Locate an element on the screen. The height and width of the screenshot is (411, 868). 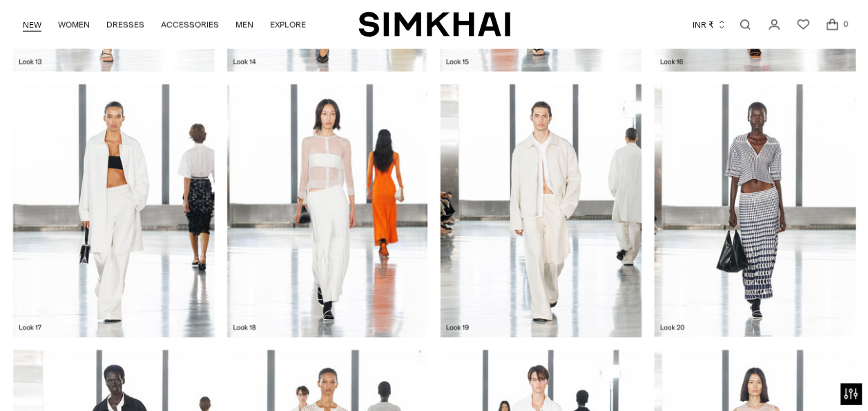
a: MEN is located at coordinates (245, 25).